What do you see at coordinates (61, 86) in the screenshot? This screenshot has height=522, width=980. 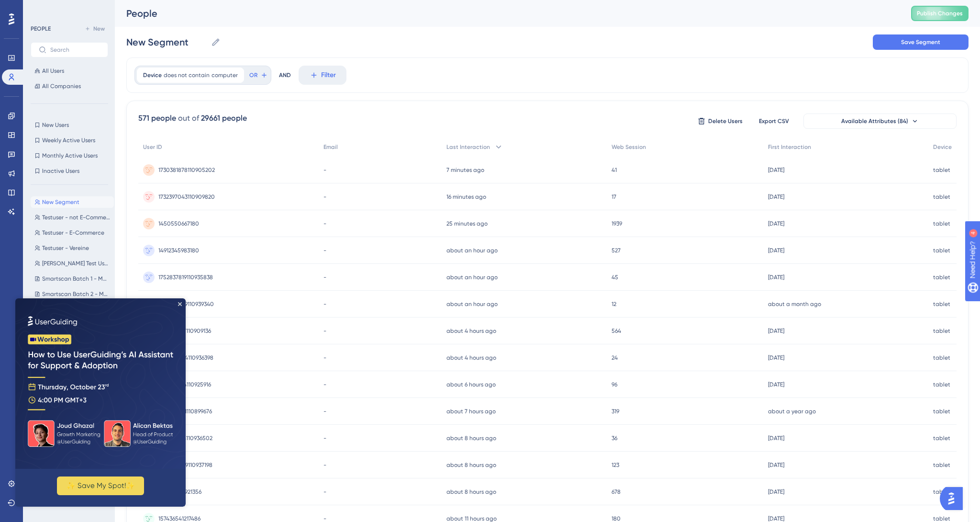 I see `span: All Companies` at bounding box center [61, 86].